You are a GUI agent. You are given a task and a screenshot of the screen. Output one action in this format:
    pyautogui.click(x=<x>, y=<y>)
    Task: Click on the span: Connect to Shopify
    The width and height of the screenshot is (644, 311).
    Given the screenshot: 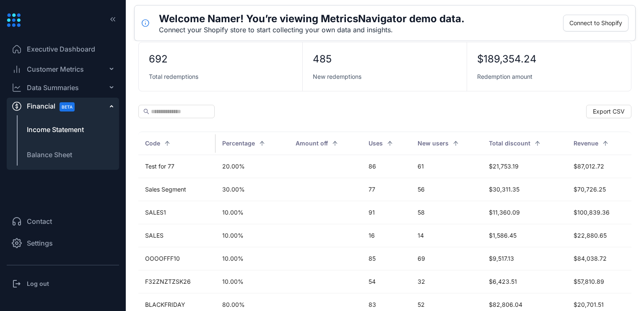 What is the action you would take?
    pyautogui.click(x=596, y=23)
    